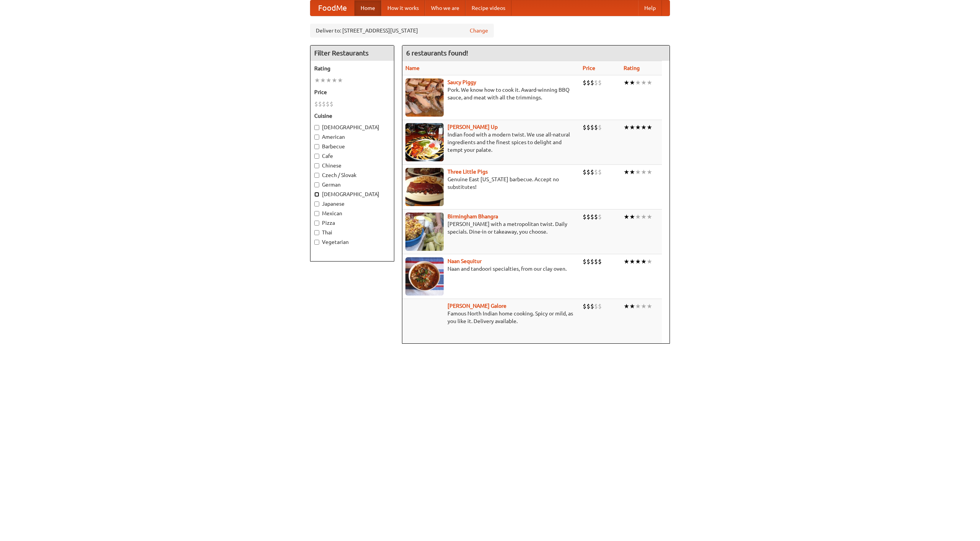  Describe the element at coordinates (317, 185) in the screenshot. I see `input: German` at that location.